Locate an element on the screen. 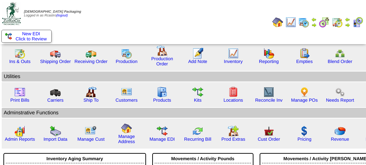 The width and height of the screenshot is (366, 165). a: Empties is located at coordinates (305, 61).